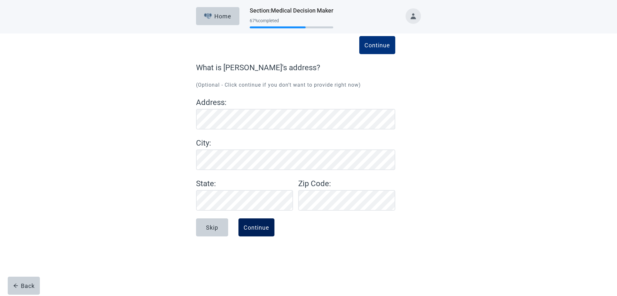 This screenshot has width=617, height=296. Describe the element at coordinates (296, 102) in the screenshot. I see `label: Address :` at that location.